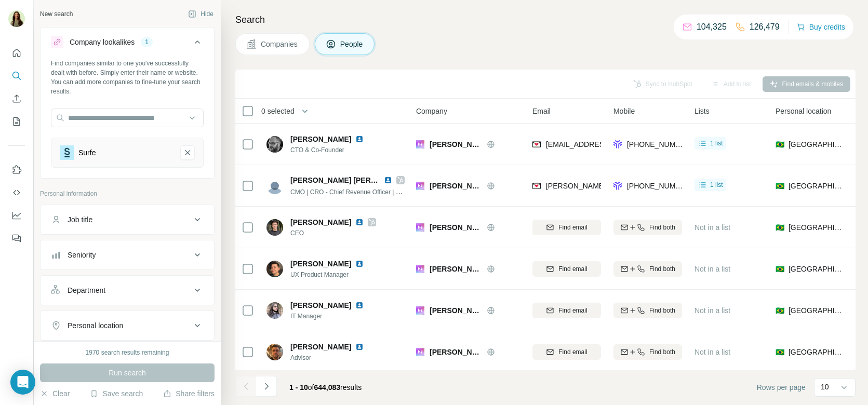 The height and width of the screenshot is (405, 868). I want to click on button: Feedback, so click(16, 238).